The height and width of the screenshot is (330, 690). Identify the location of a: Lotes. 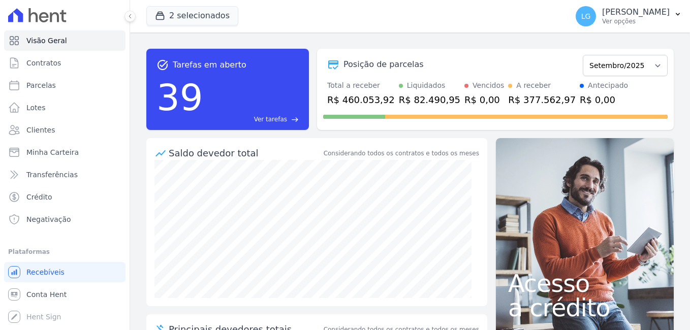
(65, 108).